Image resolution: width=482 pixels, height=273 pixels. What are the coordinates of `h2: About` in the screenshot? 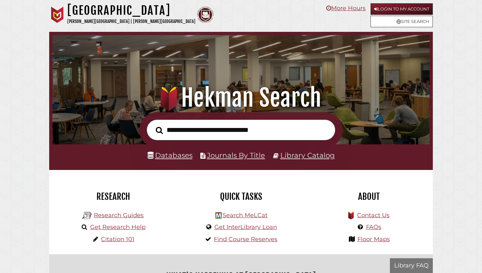 It's located at (369, 196).